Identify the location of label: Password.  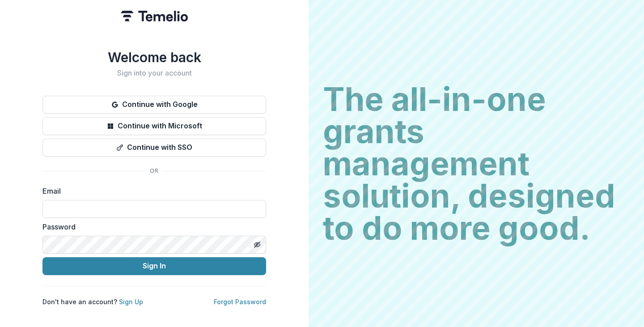
(151, 227).